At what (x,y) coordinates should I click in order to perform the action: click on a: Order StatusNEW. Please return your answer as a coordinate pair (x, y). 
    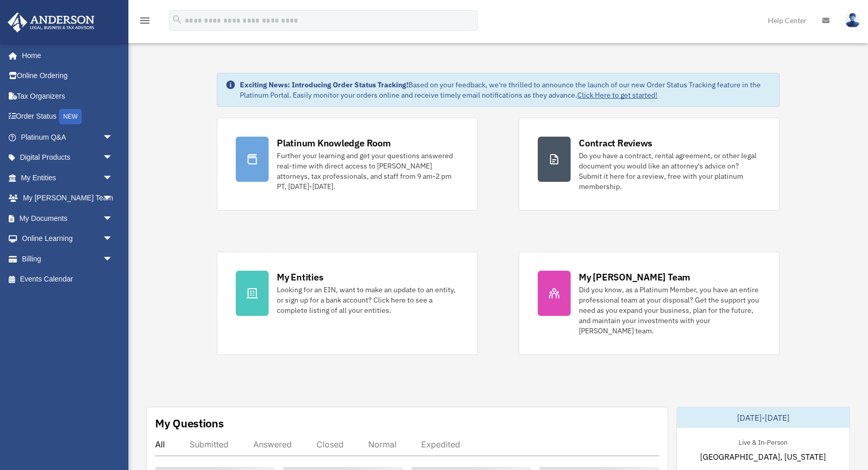
    Looking at the image, I should click on (68, 116).